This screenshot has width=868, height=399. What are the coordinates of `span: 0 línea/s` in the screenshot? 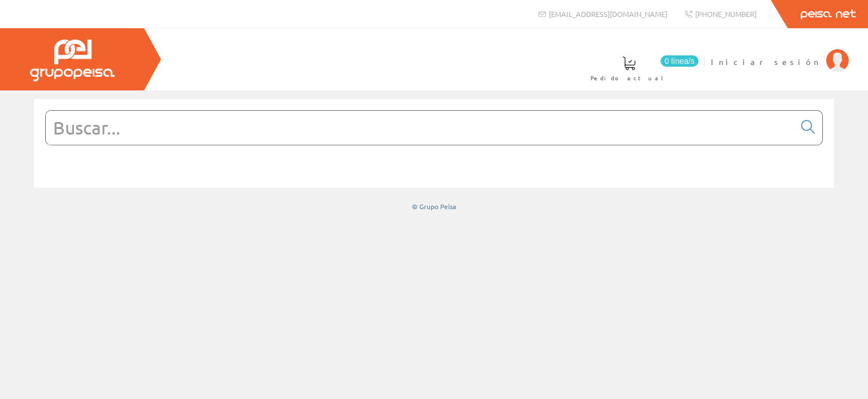 It's located at (679, 61).